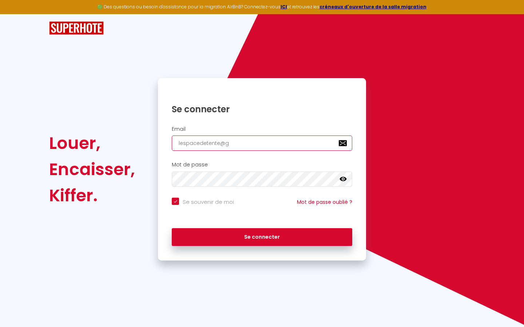 Image resolution: width=524 pixels, height=327 pixels. I want to click on input: Ton Email, so click(262, 143).